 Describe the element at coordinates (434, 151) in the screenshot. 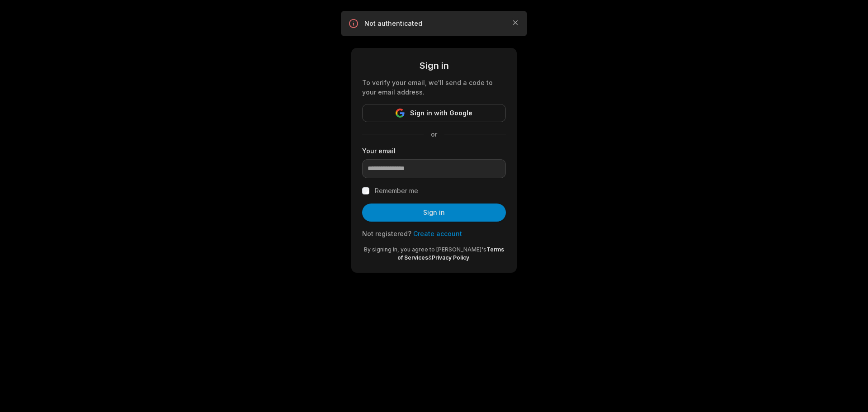

I see `label: Your email` at that location.